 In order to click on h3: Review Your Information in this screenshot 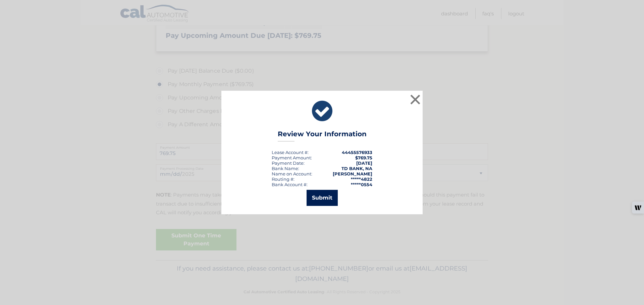, I will do `click(322, 136)`.